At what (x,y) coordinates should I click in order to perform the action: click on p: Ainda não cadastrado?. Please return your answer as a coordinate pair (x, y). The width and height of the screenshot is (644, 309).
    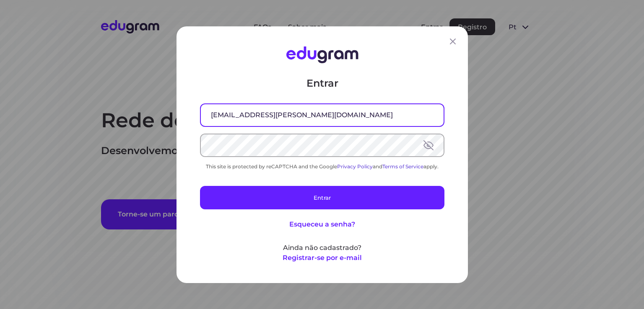
    Looking at the image, I should click on (322, 248).